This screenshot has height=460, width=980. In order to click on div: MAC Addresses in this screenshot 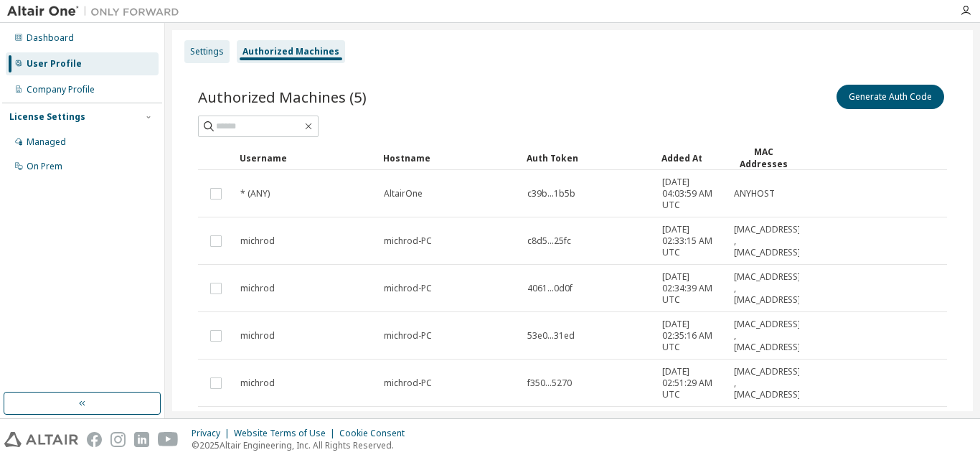, I will do `click(763, 158)`.